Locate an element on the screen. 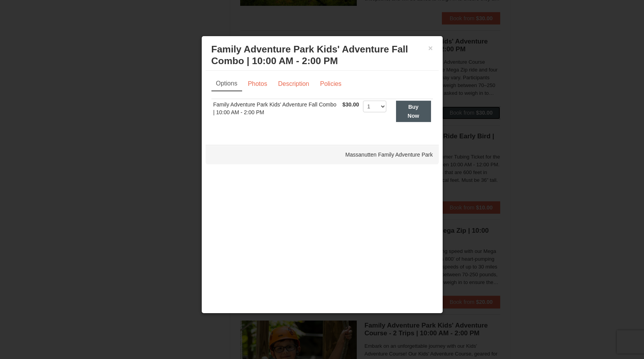 The height and width of the screenshot is (359, 644). strong: Buy Now is located at coordinates (414, 111).